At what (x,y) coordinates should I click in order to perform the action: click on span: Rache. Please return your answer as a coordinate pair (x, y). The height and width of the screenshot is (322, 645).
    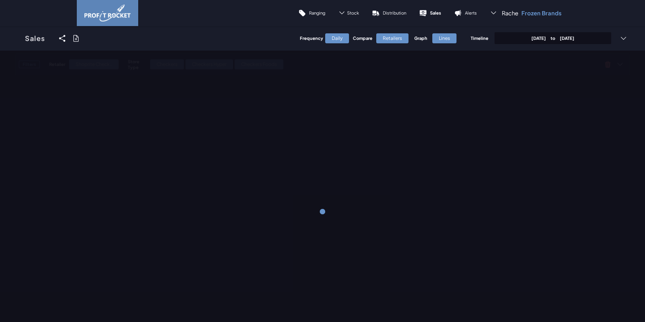
    Looking at the image, I should click on (510, 13).